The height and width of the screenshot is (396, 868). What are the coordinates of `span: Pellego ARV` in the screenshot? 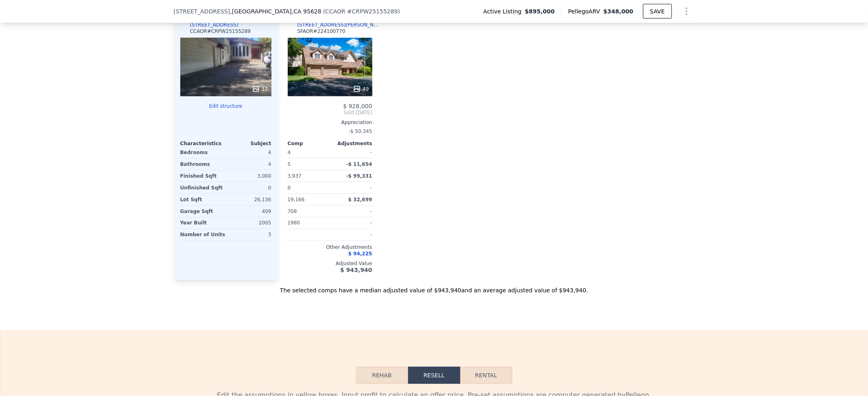 It's located at (585, 12).